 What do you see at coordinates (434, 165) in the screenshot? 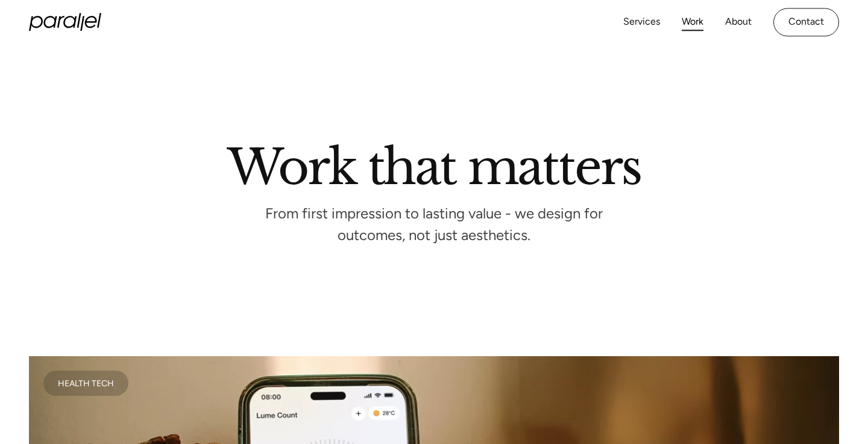
I see `h2: Work that matters` at bounding box center [434, 165].